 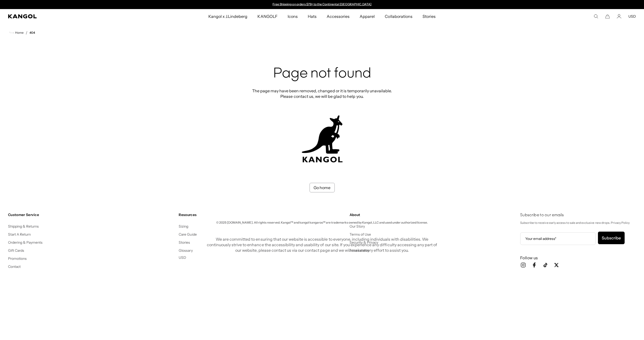 I want to click on a: Contact, so click(x=15, y=267).